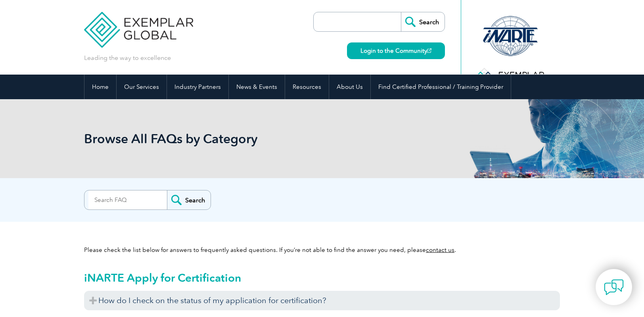 This screenshot has height=317, width=644. What do you see at coordinates (307, 87) in the screenshot?
I see `a: Resources` at bounding box center [307, 87].